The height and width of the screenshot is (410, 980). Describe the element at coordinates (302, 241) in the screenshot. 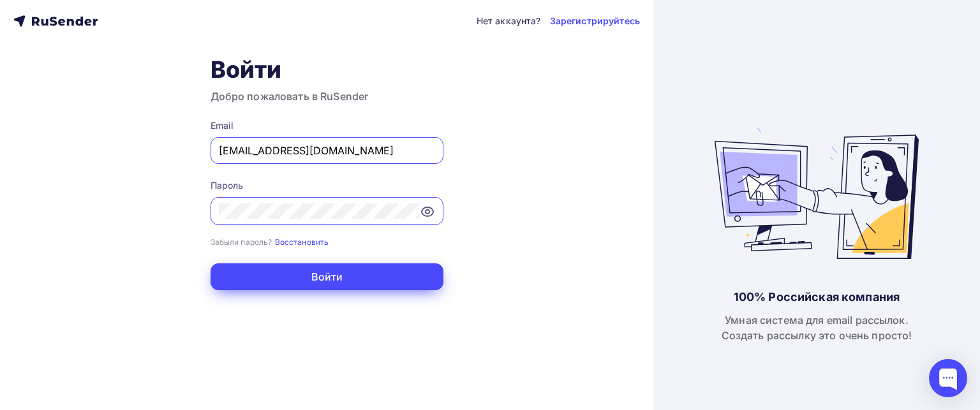

I see `small: Восстановить` at that location.